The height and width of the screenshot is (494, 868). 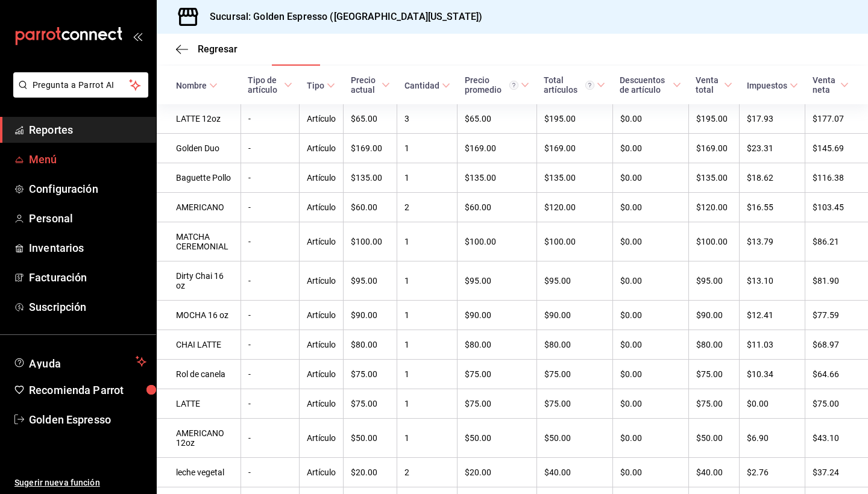 I want to click on td: $177.07, so click(x=837, y=119).